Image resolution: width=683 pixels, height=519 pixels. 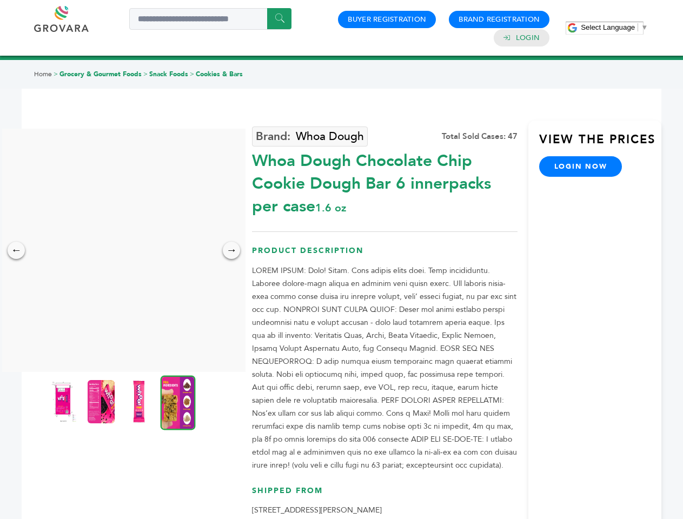 I want to click on img: Whoa Dough Chocolate Chip Cookie Dough Bar 6 innerpacks per case 1.6 oz Nutrition Info, so click(x=101, y=402).